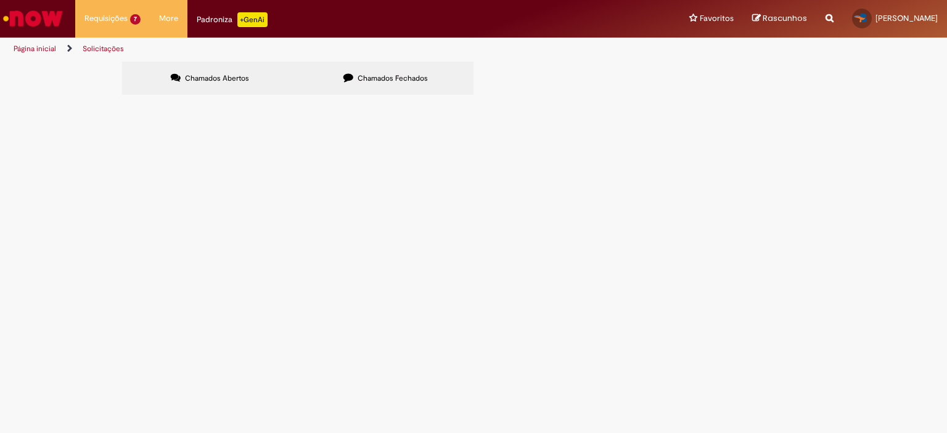  I want to click on span: Favoritos, so click(716, 18).